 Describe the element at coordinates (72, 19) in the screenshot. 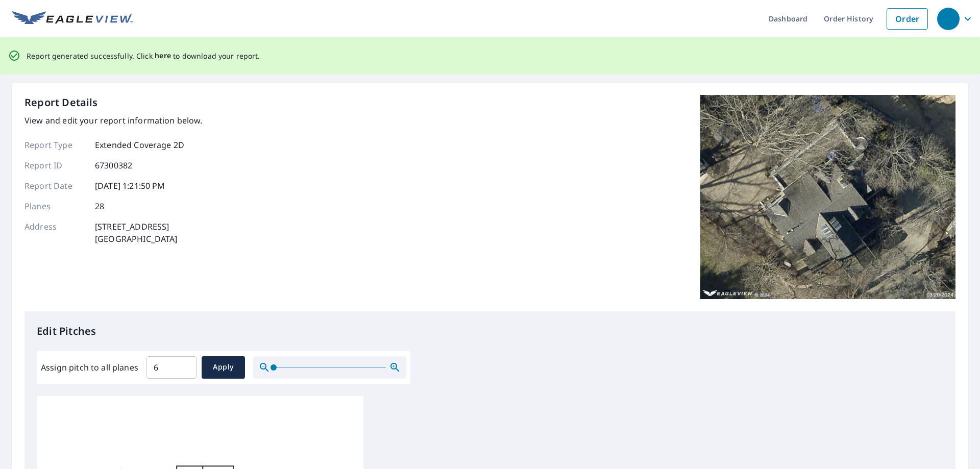

I see `img: EV Logo` at that location.